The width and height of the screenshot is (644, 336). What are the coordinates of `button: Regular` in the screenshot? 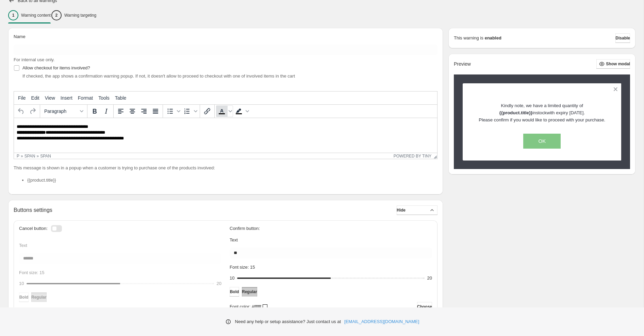 It's located at (250, 292).